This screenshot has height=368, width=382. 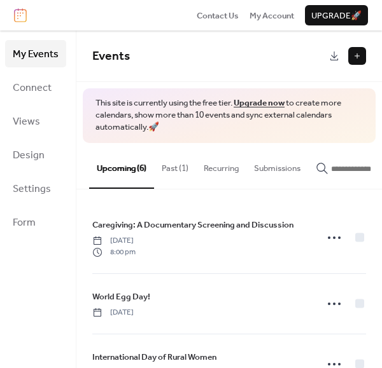 What do you see at coordinates (114, 252) in the screenshot?
I see `span: 8:00 pm` at bounding box center [114, 252].